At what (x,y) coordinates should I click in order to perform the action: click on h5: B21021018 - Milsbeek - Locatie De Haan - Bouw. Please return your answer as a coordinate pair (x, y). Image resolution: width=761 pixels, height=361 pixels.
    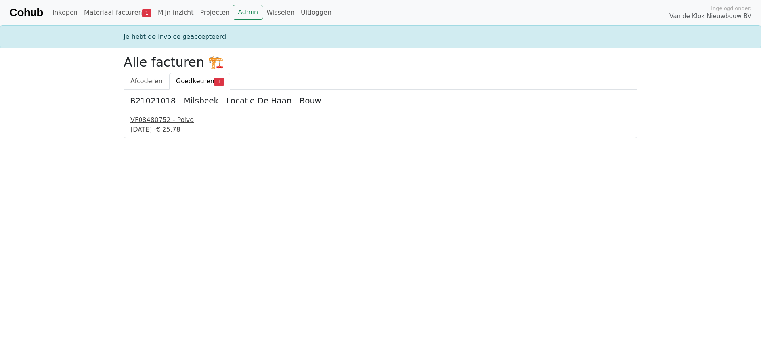
    Looking at the image, I should click on (380, 101).